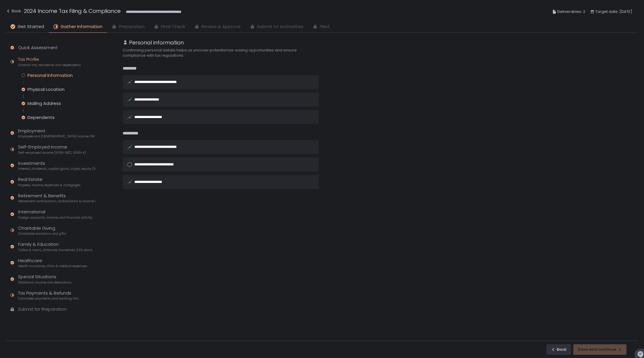 Image resolution: width=644 pixels, height=358 pixels. What do you see at coordinates (44, 104) in the screenshot?
I see `div: Mailing Address` at bounding box center [44, 104].